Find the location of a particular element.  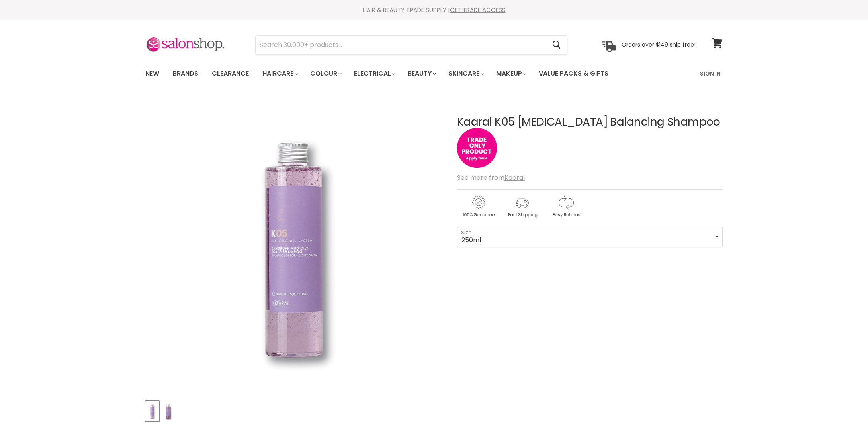

a: GET TRADE ACCESS is located at coordinates (478, 10).